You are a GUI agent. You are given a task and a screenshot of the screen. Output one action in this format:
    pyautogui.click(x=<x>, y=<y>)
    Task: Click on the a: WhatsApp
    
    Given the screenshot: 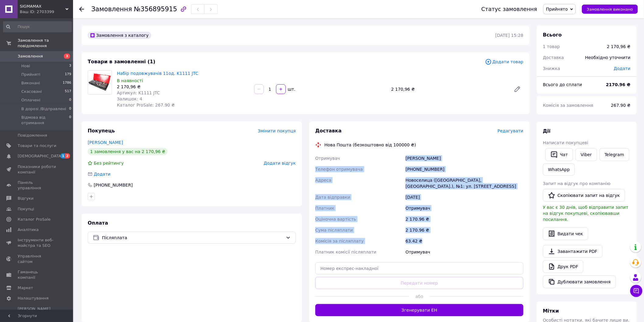 What is the action you would take?
    pyautogui.click(x=559, y=170)
    